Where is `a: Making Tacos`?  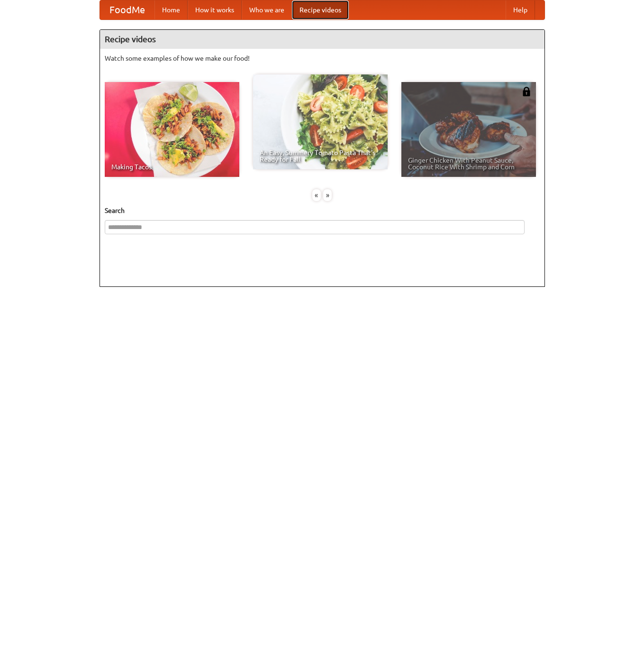
a: Making Tacos is located at coordinates (172, 130).